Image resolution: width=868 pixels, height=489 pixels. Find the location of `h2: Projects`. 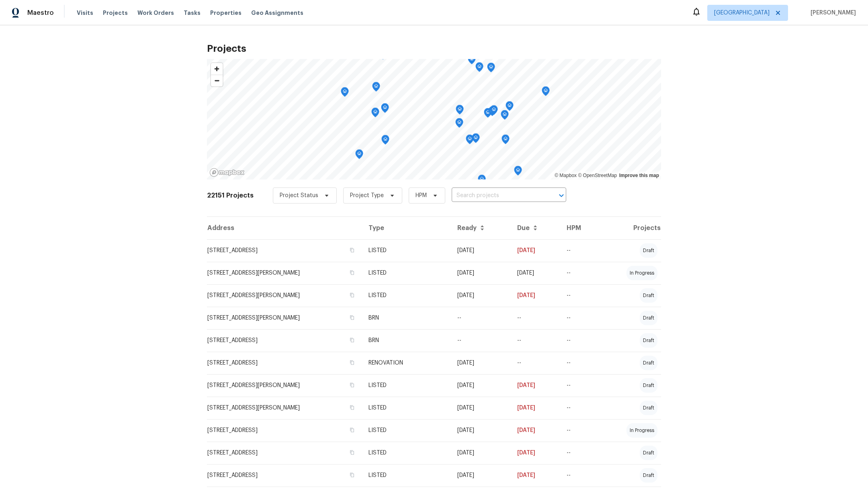

h2: Projects is located at coordinates (434, 49).